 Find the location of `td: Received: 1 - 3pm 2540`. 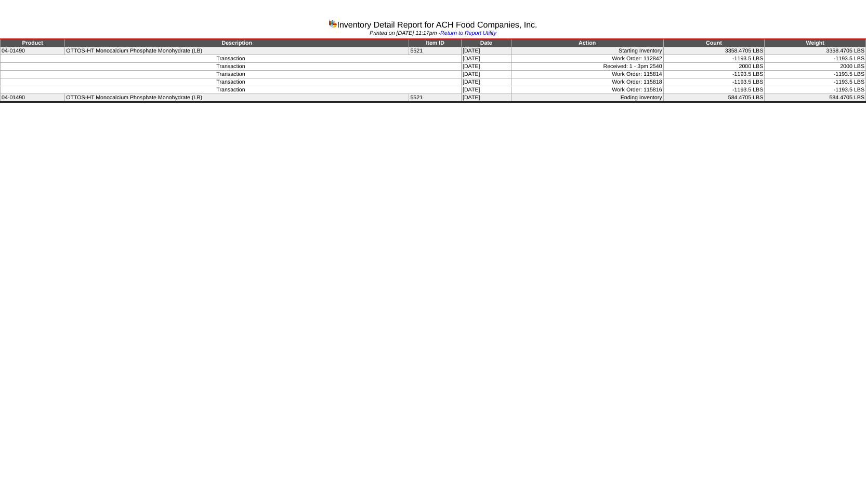

td: Received: 1 - 3pm 2540 is located at coordinates (587, 66).